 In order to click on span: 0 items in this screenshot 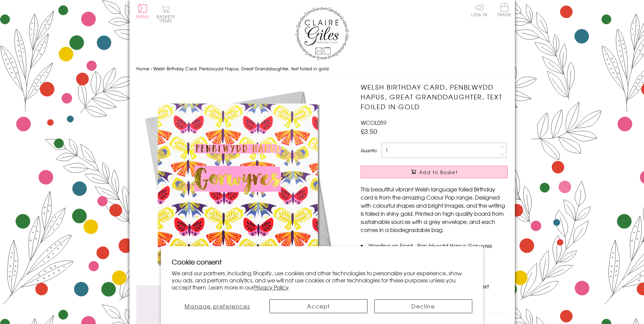, I will do `click(167, 19)`.